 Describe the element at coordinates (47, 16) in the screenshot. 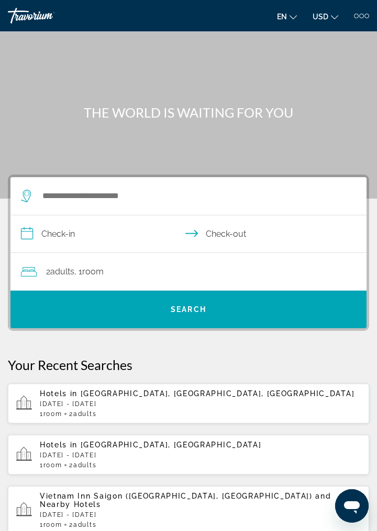

I see `a: Travorium` at that location.